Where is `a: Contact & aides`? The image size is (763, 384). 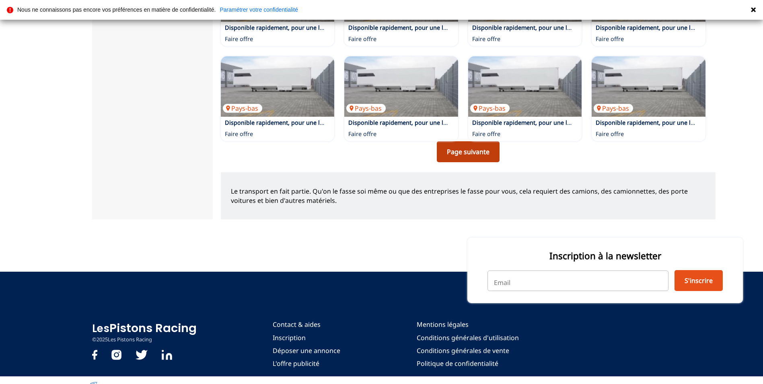 a: Contact & aides is located at coordinates (306, 324).